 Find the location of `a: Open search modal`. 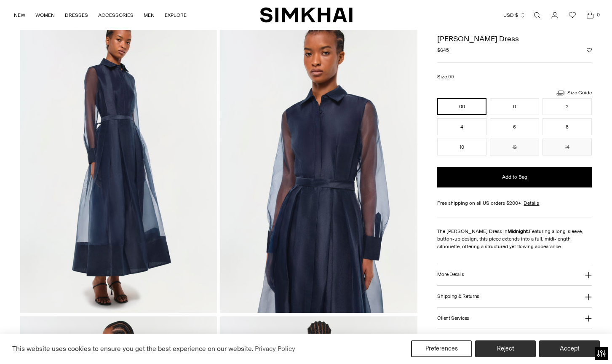

a: Open search modal is located at coordinates (537, 15).